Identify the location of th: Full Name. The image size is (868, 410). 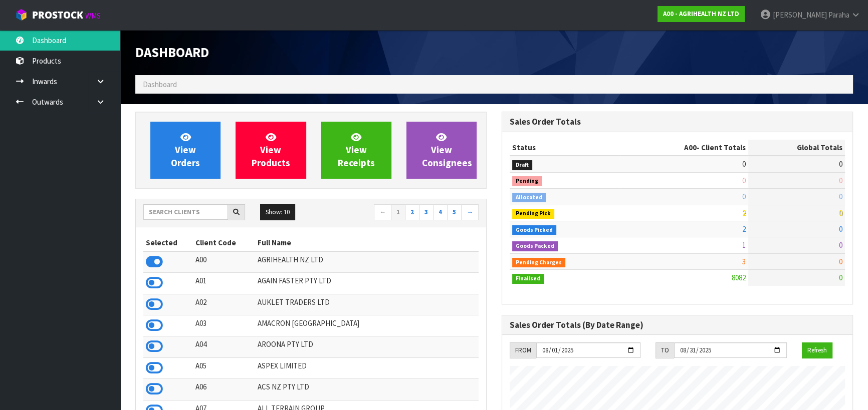
(367, 243).